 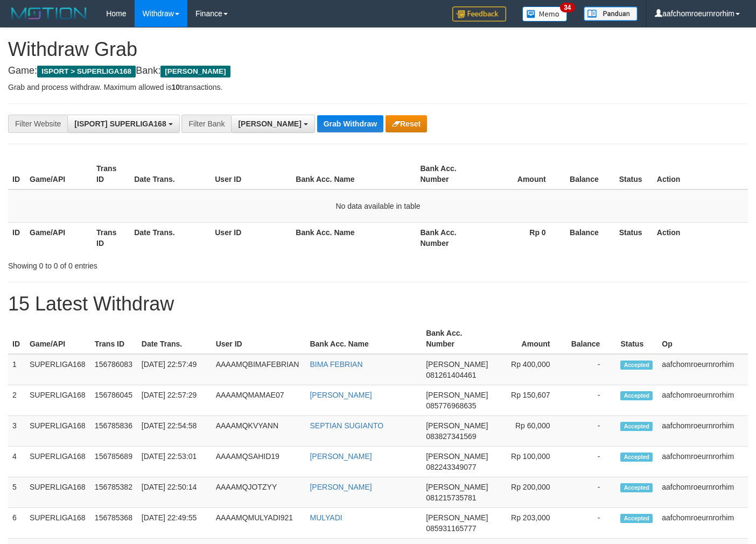 I want to click on span: Copy 081215735781 to clipboard, so click(x=451, y=498).